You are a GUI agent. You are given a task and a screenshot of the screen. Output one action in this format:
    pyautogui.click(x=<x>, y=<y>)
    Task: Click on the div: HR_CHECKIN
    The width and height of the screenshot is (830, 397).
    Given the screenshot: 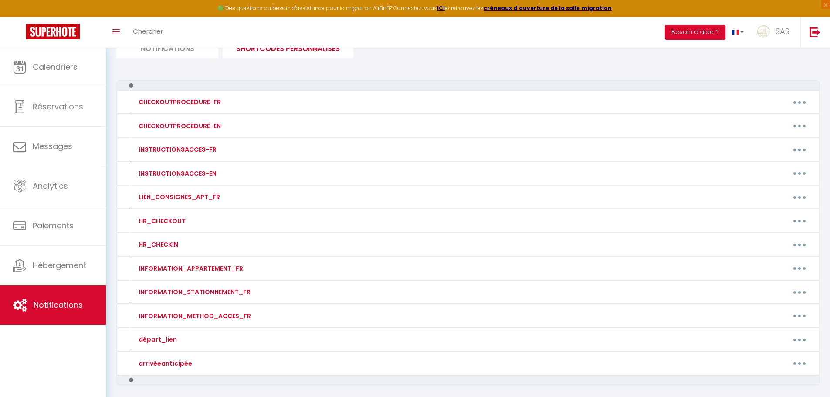 What is the action you would take?
    pyautogui.click(x=157, y=245)
    